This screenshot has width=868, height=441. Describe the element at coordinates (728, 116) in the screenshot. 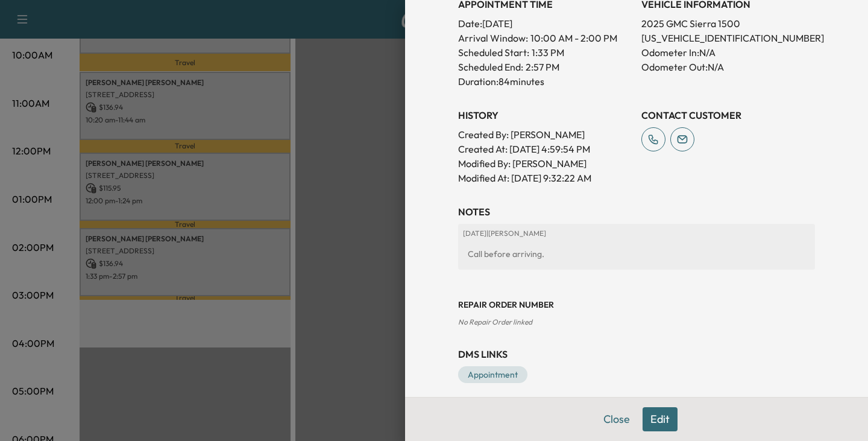

I see `h3: CONTACT CUSTOMER` at that location.